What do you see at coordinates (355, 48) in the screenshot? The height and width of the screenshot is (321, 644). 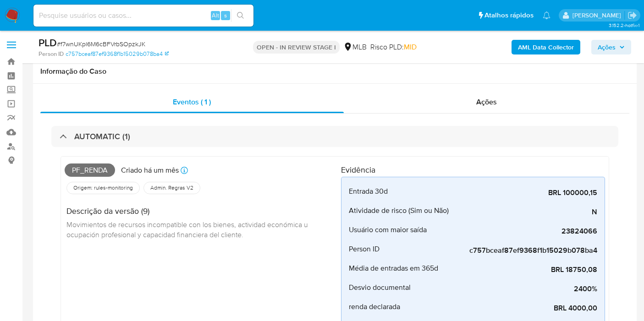 I see `div: MLB` at bounding box center [355, 48].